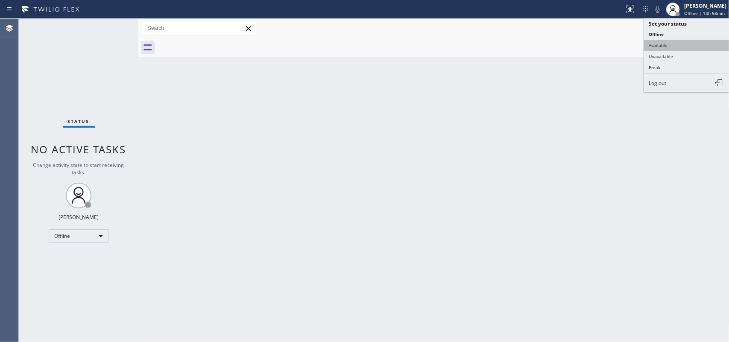  What do you see at coordinates (657, 9) in the screenshot?
I see `button: Mute` at bounding box center [657, 9].